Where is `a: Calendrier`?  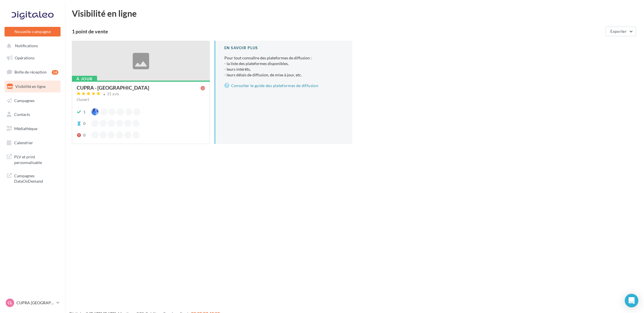 a: Calendrier is located at coordinates (33, 143).